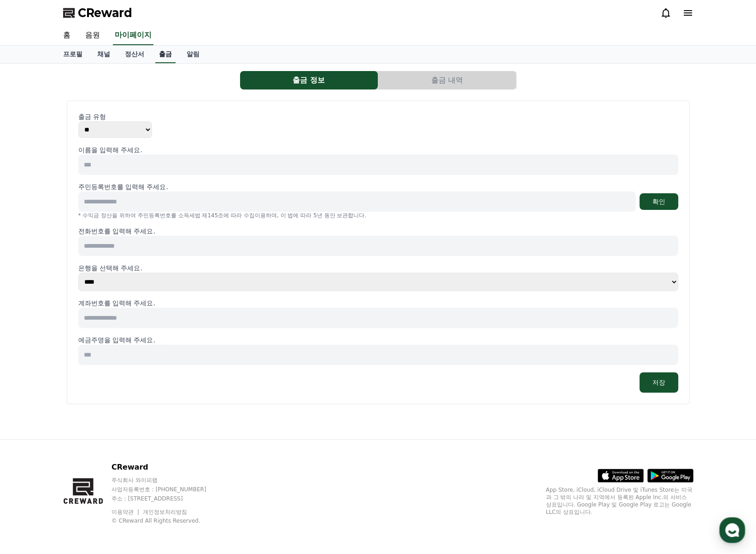  Describe the element at coordinates (105, 13) in the screenshot. I see `span: CReward` at that location.